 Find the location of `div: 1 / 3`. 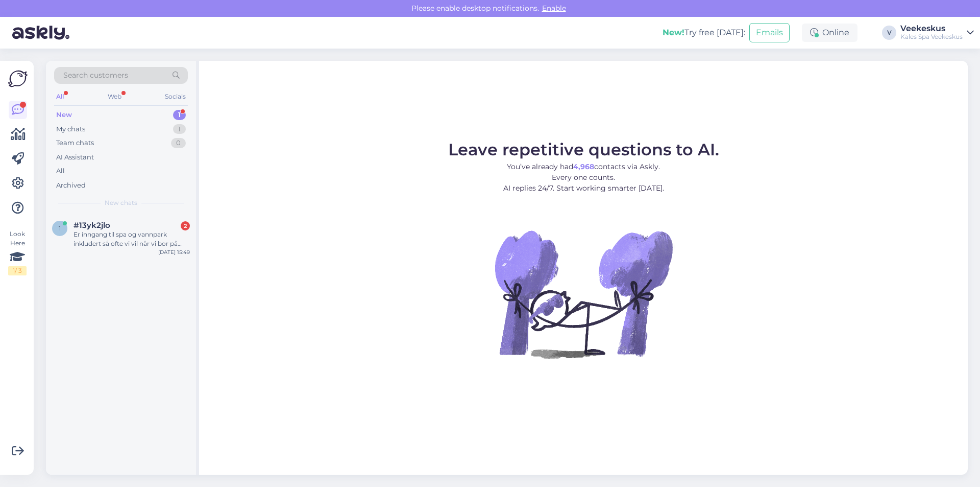

div: 1 / 3 is located at coordinates (18, 270).